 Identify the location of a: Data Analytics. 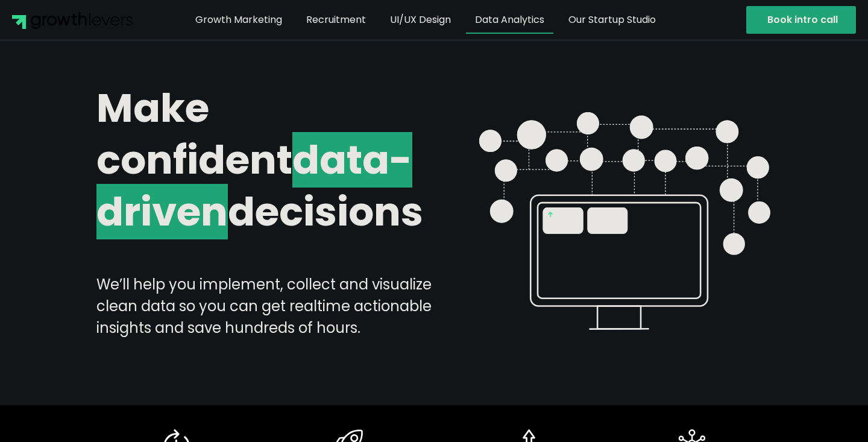
(510, 19).